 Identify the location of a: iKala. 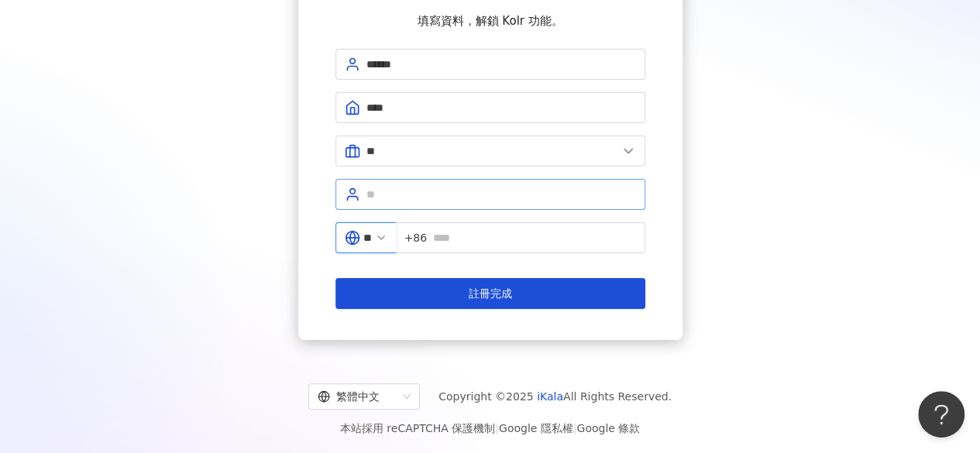
(550, 397).